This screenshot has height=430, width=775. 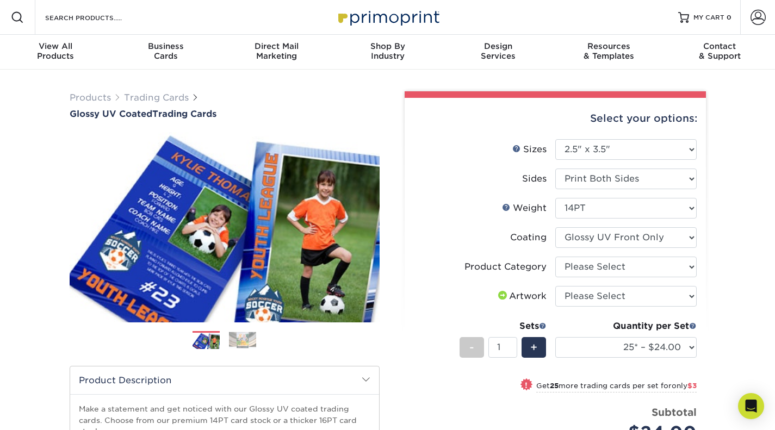 What do you see at coordinates (626, 326) in the screenshot?
I see `div: Quantity per Set` at bounding box center [626, 326].